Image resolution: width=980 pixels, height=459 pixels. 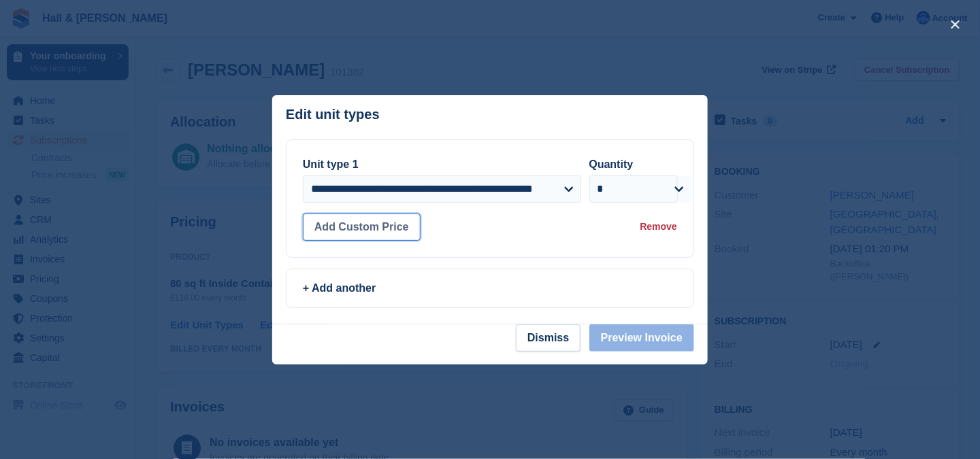 What do you see at coordinates (333, 114) in the screenshot?
I see `p: Edit unit types` at bounding box center [333, 114].